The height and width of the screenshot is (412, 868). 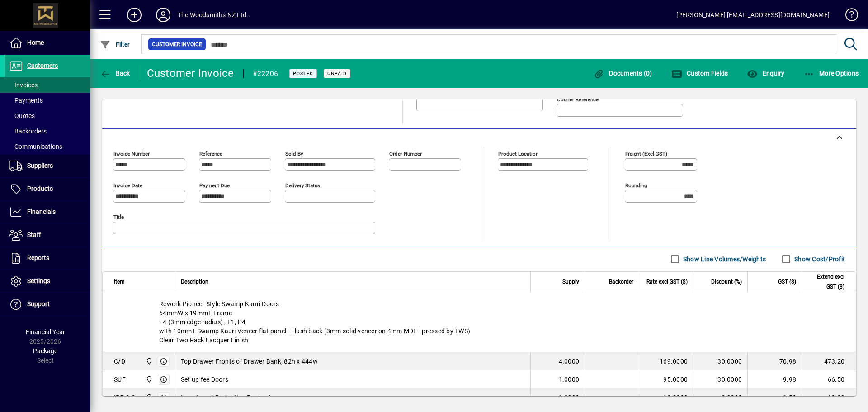 I want to click on span: Staff, so click(x=34, y=235).